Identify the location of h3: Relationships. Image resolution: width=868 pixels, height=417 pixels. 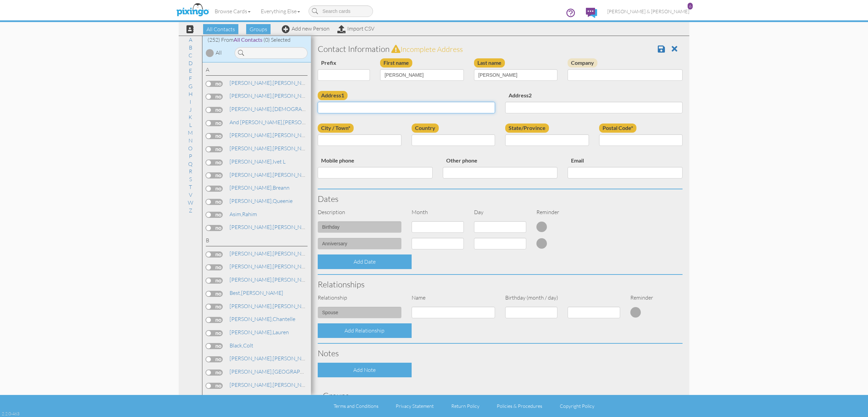
(500, 285).